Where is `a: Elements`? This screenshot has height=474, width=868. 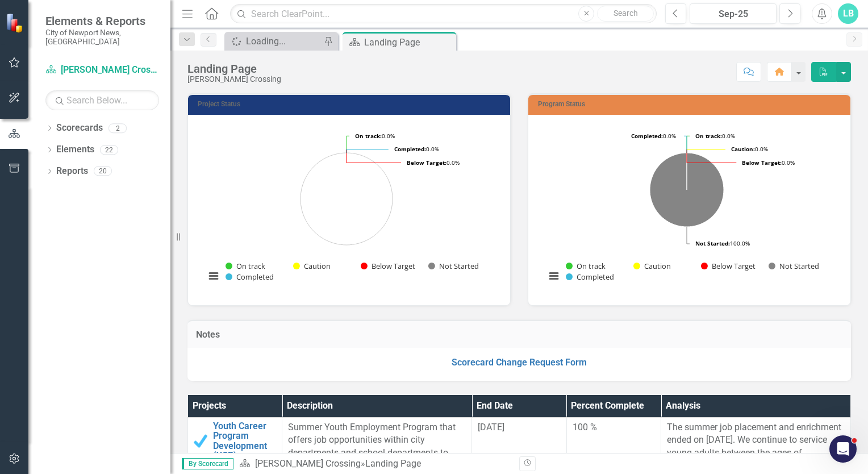 a: Elements is located at coordinates (75, 149).